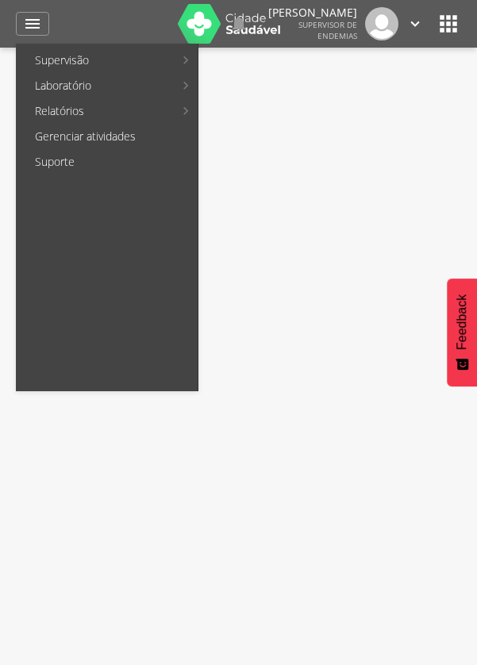 The width and height of the screenshot is (477, 665). Describe the element at coordinates (108, 162) in the screenshot. I see `a: Suporte` at that location.